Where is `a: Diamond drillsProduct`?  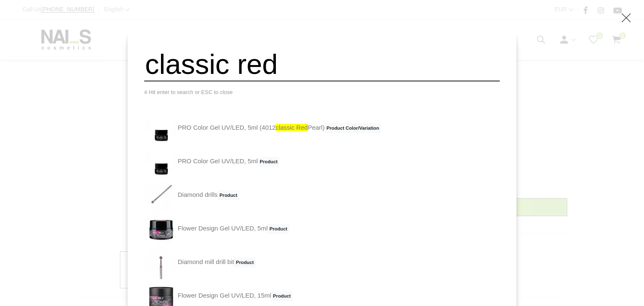 a: Diamond drillsProduct is located at coordinates (192, 195).